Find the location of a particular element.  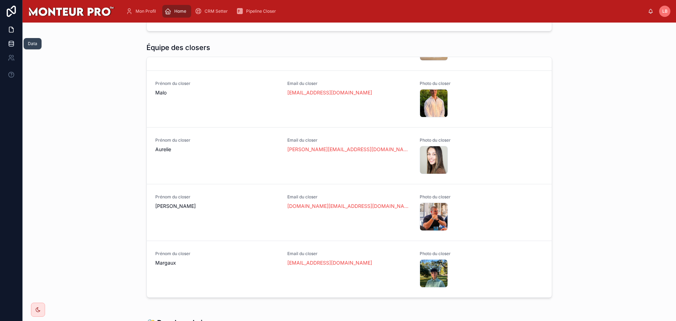

a: Home is located at coordinates (177, 11).